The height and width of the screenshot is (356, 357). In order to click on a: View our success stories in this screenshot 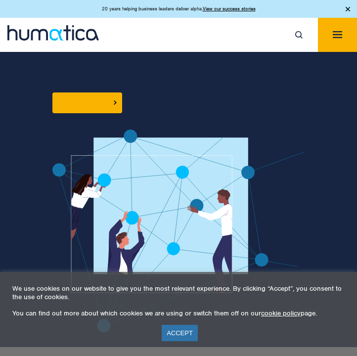, I will do `click(229, 8)`.